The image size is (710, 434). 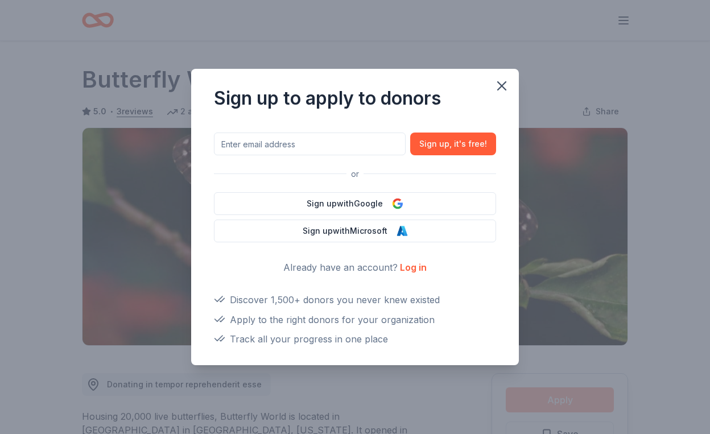 I want to click on a: Log in, so click(x=413, y=267).